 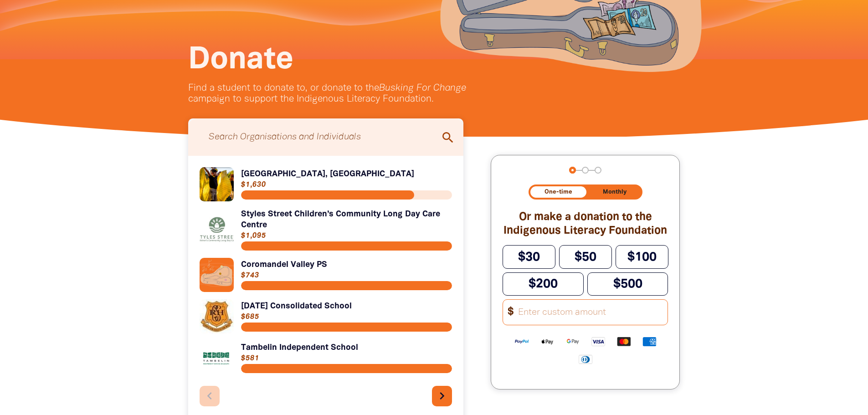 I want to click on span: Monthly, so click(x=615, y=192).